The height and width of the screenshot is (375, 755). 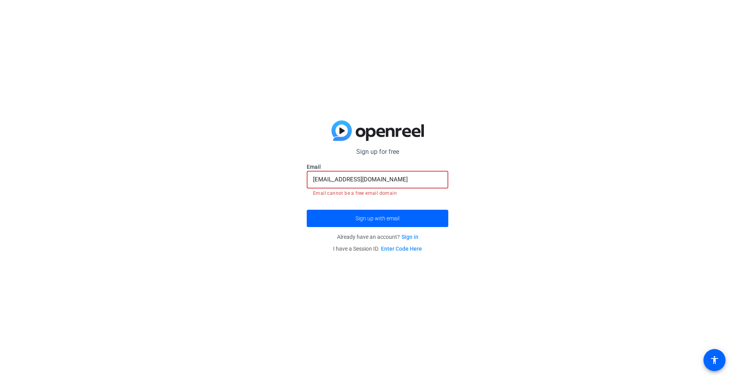 What do you see at coordinates (377, 179) in the screenshot?
I see `input: Enter Email Address` at bounding box center [377, 179].